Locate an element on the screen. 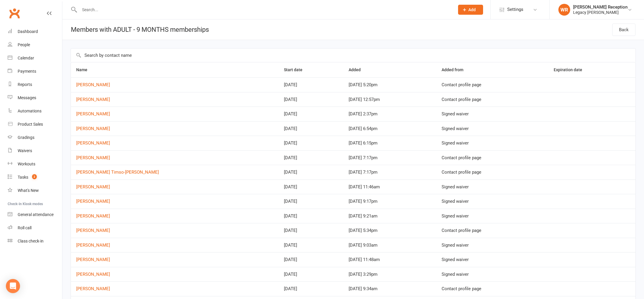 This screenshot has height=299, width=644. a: Back is located at coordinates (623, 29).